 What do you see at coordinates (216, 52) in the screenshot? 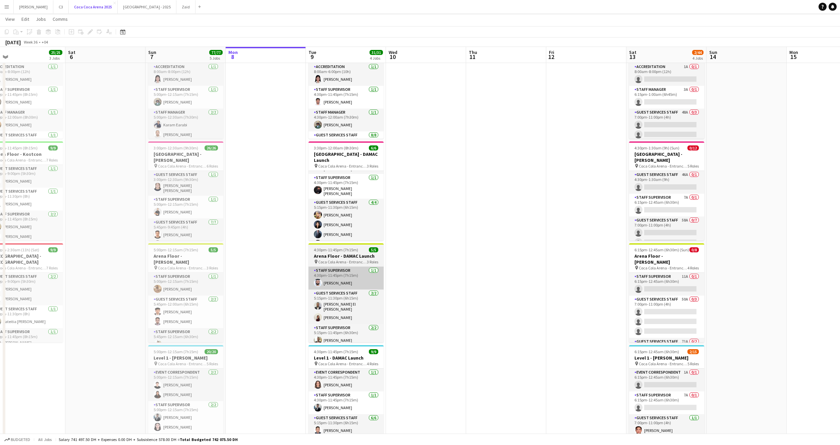
I see `span: 77/77` at bounding box center [216, 52].